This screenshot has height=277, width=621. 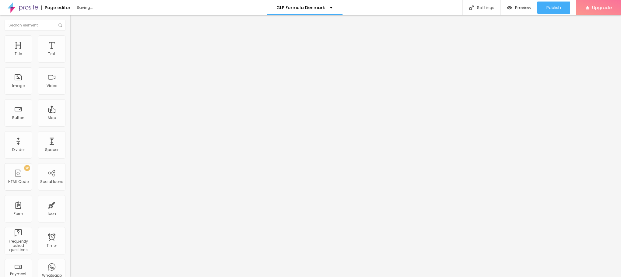 What do you see at coordinates (52, 150) in the screenshot?
I see `div: Spacer` at bounding box center [52, 150].